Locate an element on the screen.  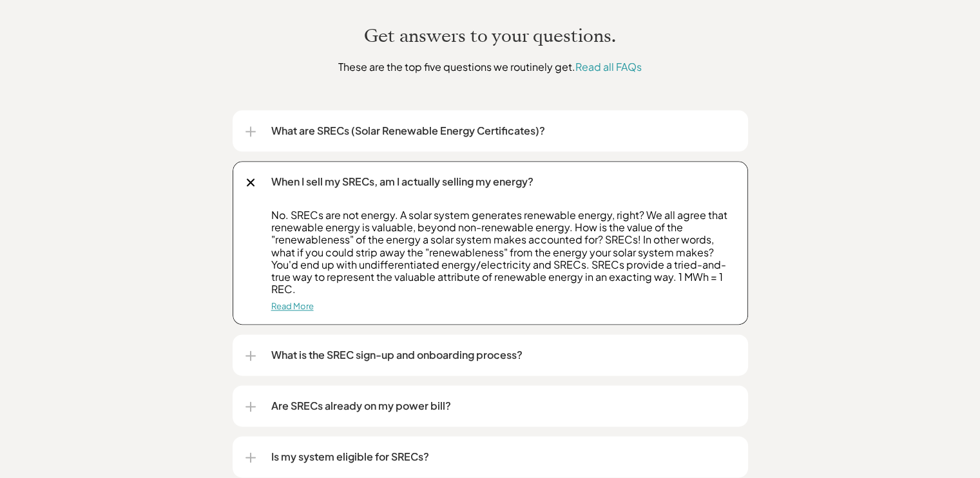
p: No. SRECs are not energy. A solar system generates renewable energy, right? We all agree that ren... is located at coordinates (503, 252).